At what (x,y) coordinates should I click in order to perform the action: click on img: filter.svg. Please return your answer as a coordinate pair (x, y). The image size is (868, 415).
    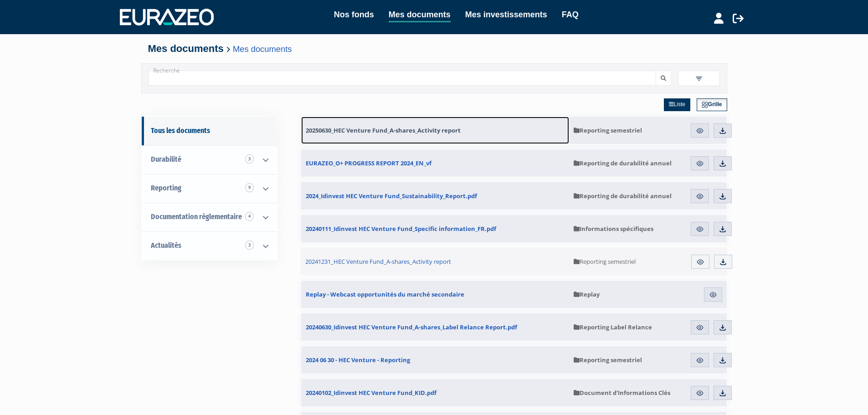
    Looking at the image, I should click on (699, 79).